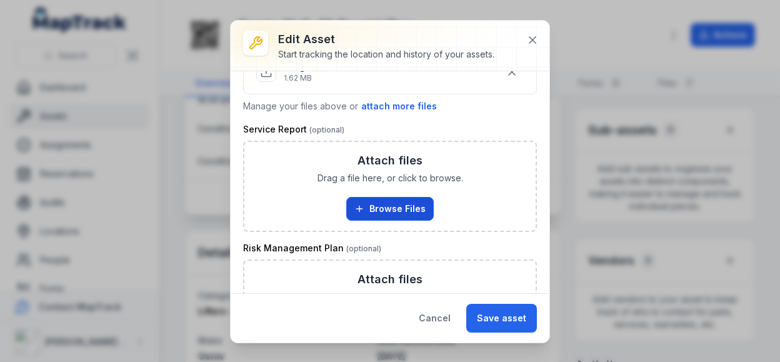  Describe the element at coordinates (501, 318) in the screenshot. I see `button: Save asset` at that location.